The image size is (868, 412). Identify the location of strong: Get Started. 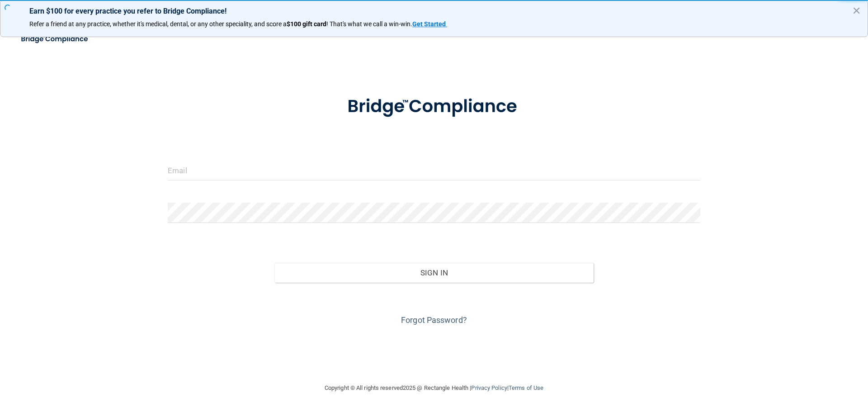
(429, 24).